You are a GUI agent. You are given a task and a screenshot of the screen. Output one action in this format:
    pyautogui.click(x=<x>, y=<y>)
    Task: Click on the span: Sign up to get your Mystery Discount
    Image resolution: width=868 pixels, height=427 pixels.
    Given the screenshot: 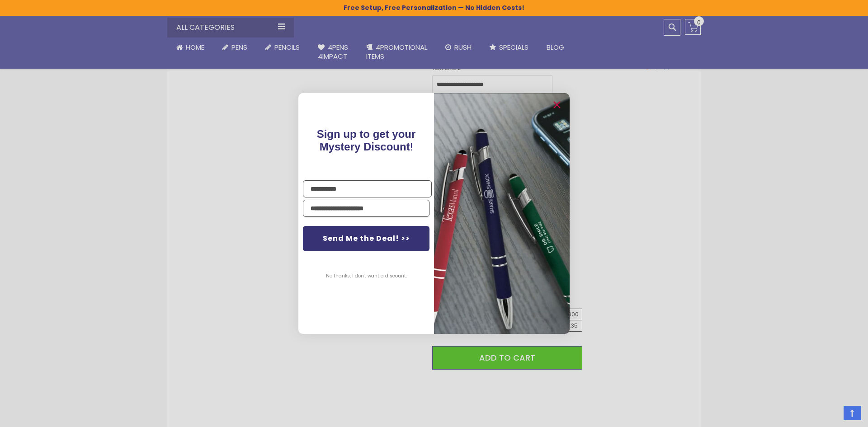 What is the action you would take?
    pyautogui.click(x=366, y=140)
    